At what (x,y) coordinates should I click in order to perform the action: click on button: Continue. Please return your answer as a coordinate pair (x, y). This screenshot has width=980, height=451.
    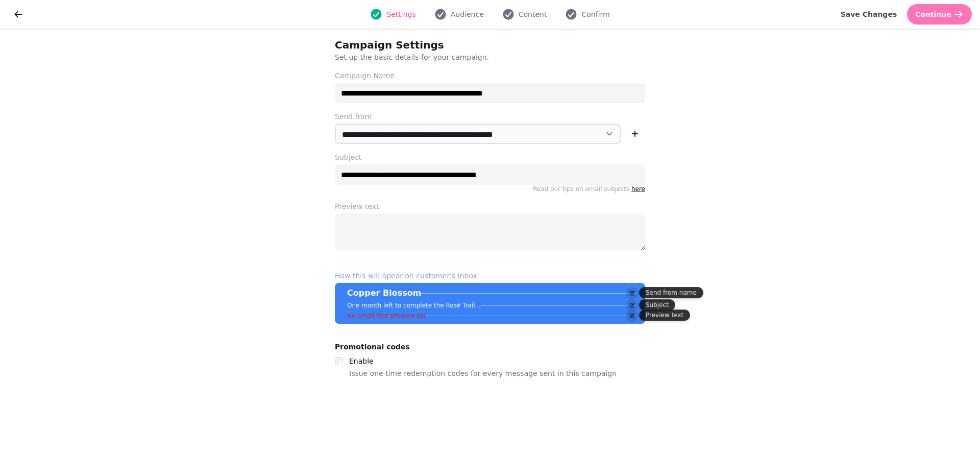
    Looking at the image, I should click on (939, 14).